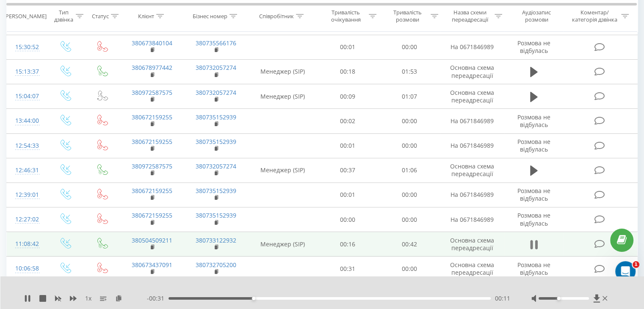 Image resolution: width=644 pixels, height=309 pixels. I want to click on div: 15:04:07, so click(26, 96).